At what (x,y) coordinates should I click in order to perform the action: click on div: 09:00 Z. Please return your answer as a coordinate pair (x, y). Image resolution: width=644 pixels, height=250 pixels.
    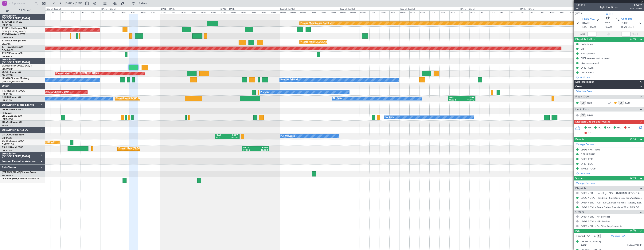
    Looking at the image, I should click on (249, 150).